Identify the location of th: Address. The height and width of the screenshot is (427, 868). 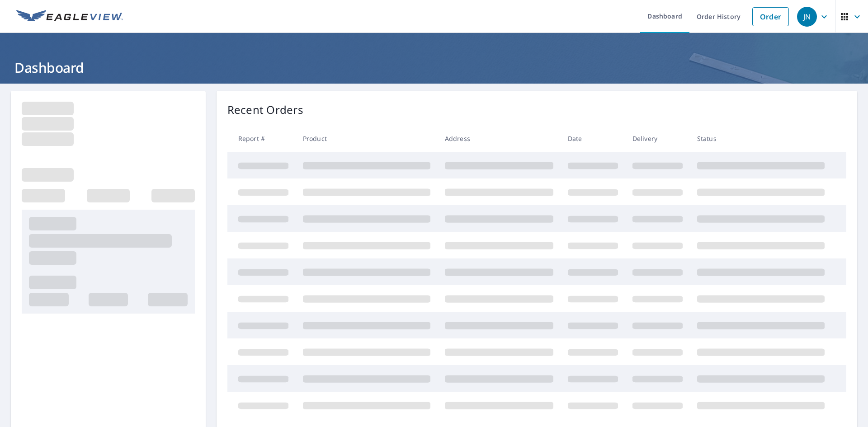
(499, 138).